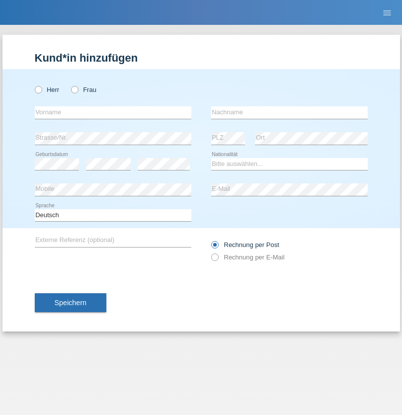  What do you see at coordinates (214, 259) in the screenshot?
I see `input: Rechnung per E-Mail` at bounding box center [214, 259].